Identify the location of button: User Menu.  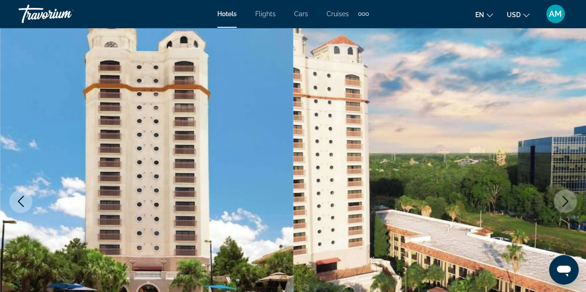
(555, 14).